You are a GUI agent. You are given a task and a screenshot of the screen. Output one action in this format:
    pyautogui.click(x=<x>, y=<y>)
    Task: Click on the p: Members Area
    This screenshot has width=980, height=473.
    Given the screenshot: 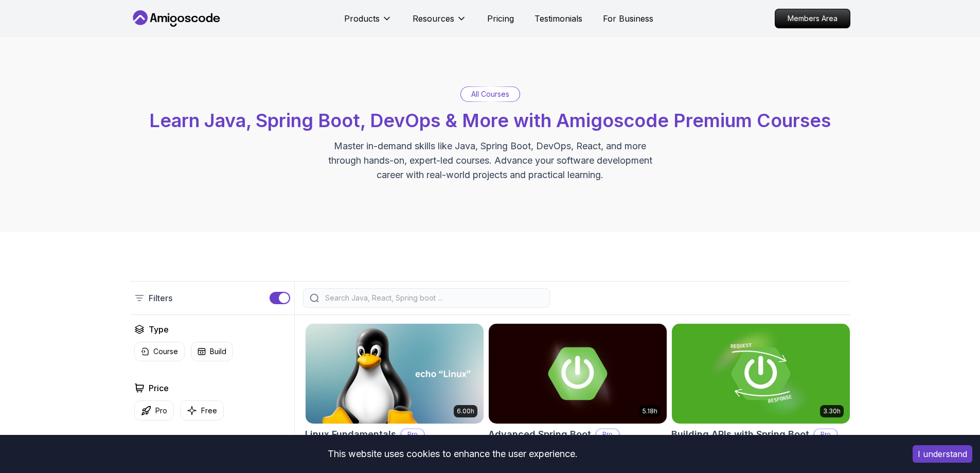 What is the action you would take?
    pyautogui.click(x=813, y=18)
    